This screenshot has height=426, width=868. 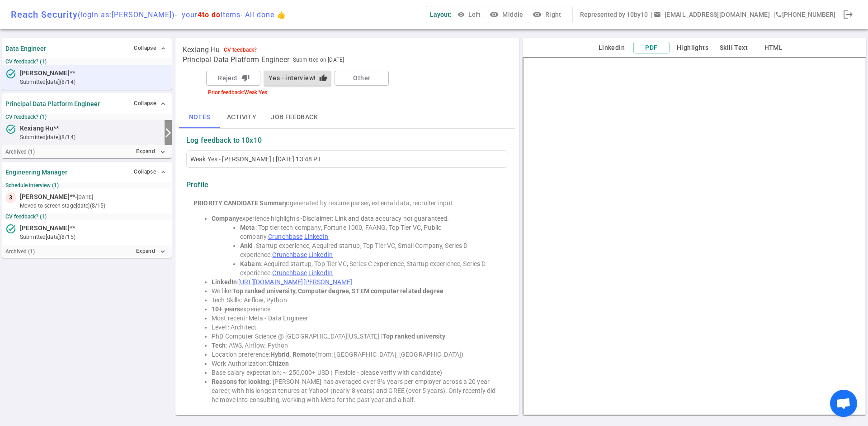 I want to click on strong: Tech, so click(x=219, y=345).